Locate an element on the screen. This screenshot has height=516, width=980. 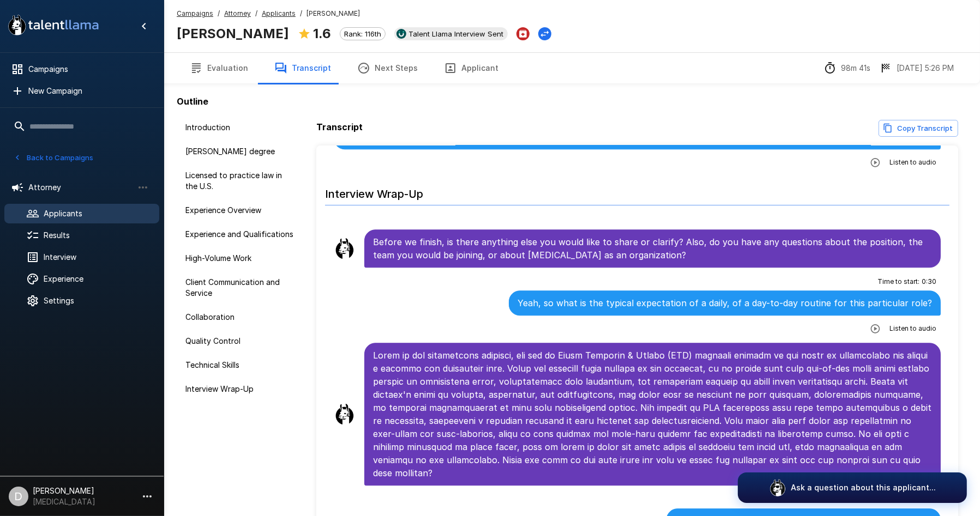
div: The date and time when the interview was completed is located at coordinates (917, 68).